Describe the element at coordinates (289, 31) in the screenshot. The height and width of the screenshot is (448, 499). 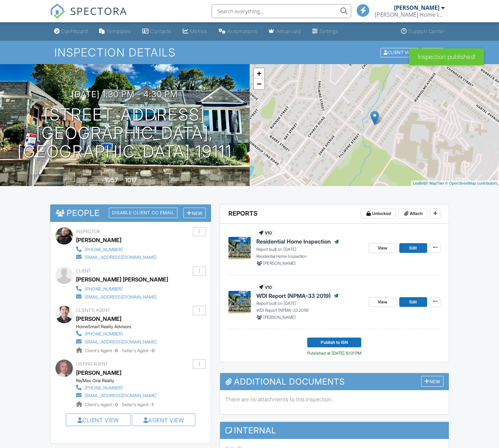
I see `div: Advanced` at that location.